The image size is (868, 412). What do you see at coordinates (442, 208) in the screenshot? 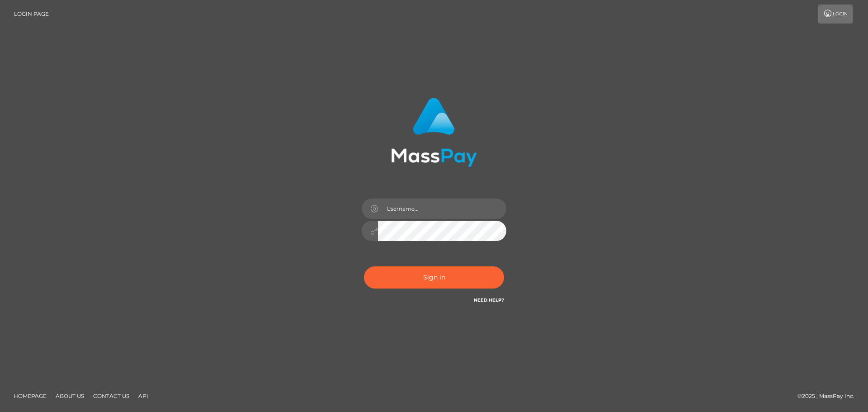
I see `input: Username...` at bounding box center [442, 208].